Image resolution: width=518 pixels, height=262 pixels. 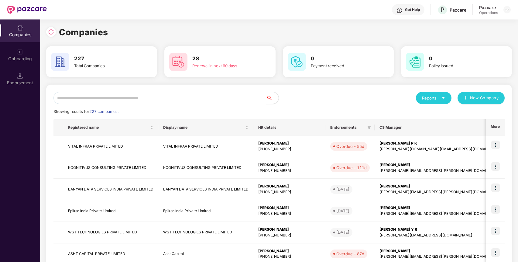 What do you see at coordinates (27, 10) in the screenshot?
I see `img: New Pazcare Logo` at bounding box center [27, 10].